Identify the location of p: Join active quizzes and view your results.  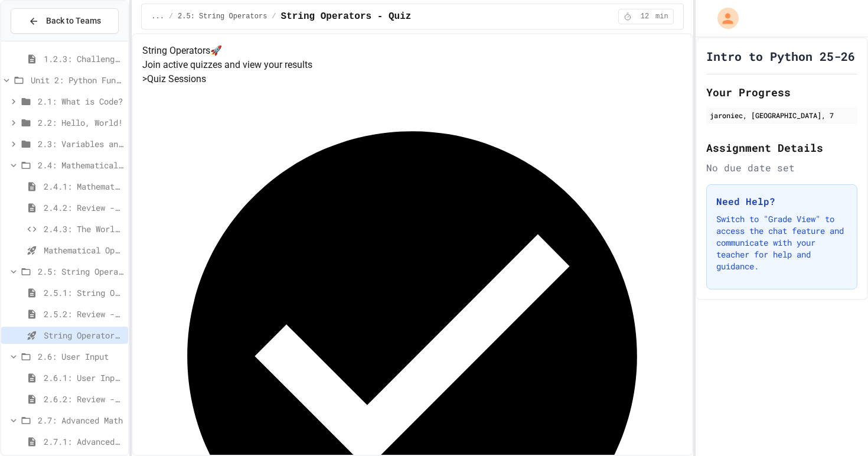
(412, 65).